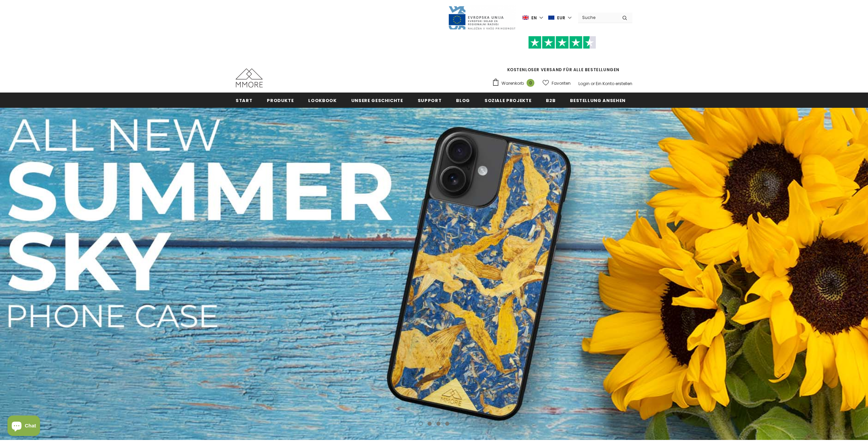  What do you see at coordinates (377, 100) in the screenshot?
I see `span: Unsere Geschichte` at bounding box center [377, 100].